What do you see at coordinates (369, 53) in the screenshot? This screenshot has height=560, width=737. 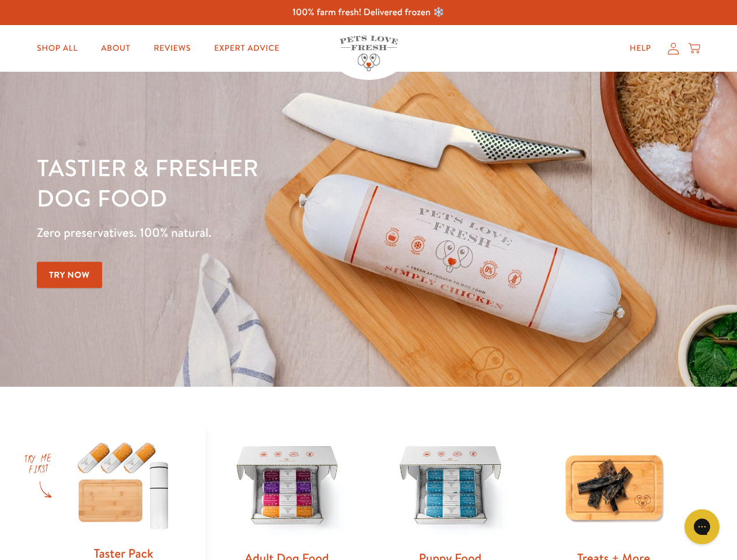 I see `img: Pets Love Fresh` at bounding box center [369, 53].